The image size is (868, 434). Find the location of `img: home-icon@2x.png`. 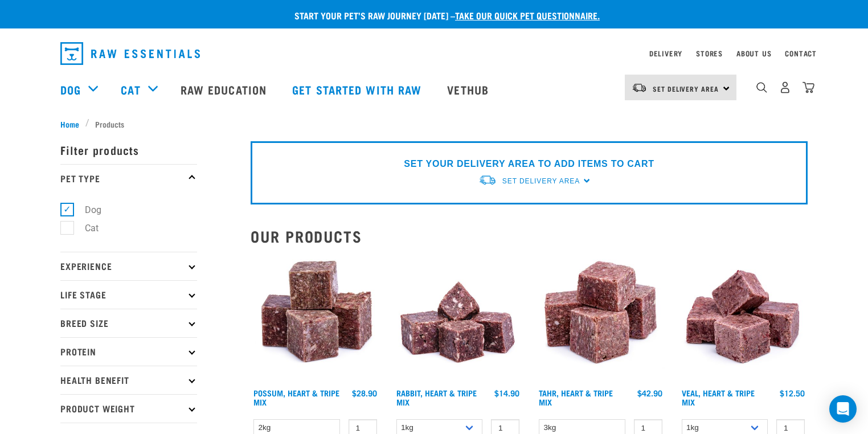

img: home-icon@2x.png is located at coordinates (808, 87).